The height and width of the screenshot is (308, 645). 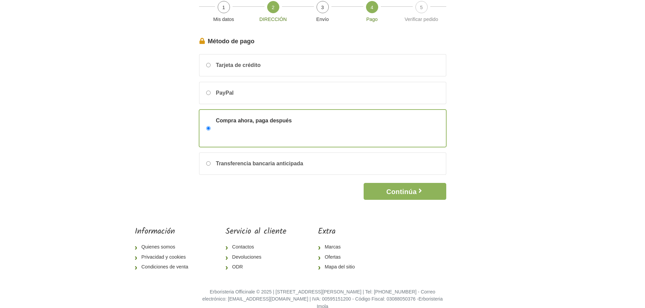 I want to click on font: ODR, so click(x=238, y=267).